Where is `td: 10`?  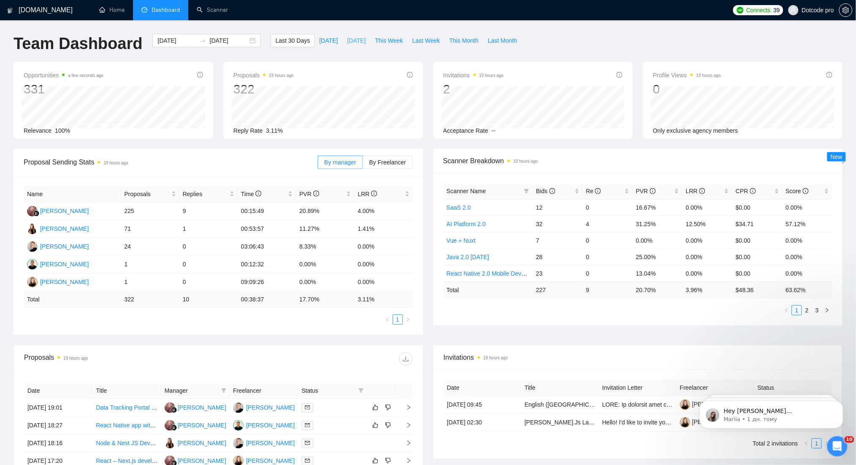 td: 10 is located at coordinates (209, 299).